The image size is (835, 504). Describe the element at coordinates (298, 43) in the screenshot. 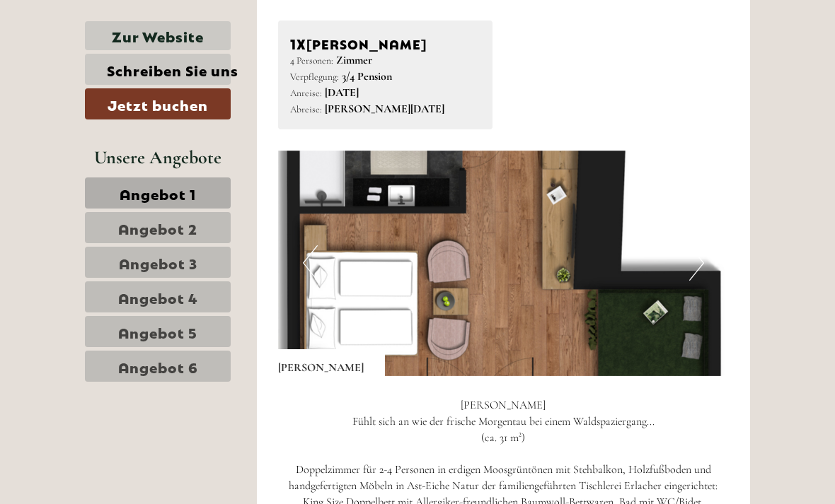

I see `b: 1x` at that location.